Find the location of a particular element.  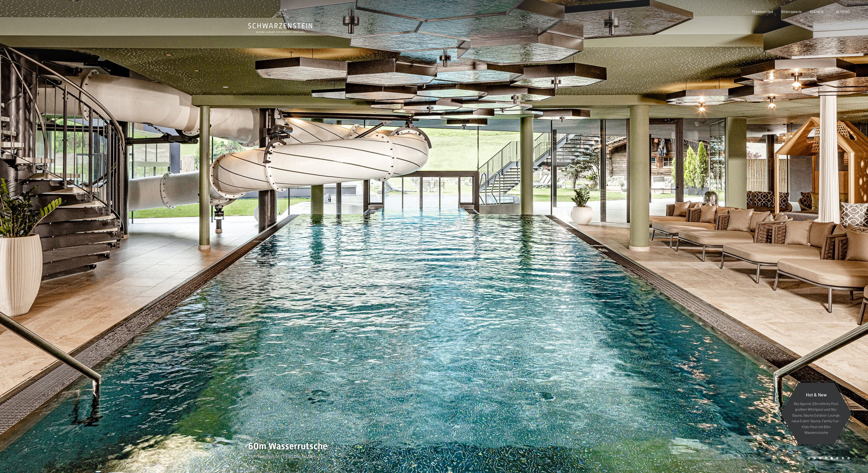

div: Carousel Page 2 is located at coordinates (815, 458).